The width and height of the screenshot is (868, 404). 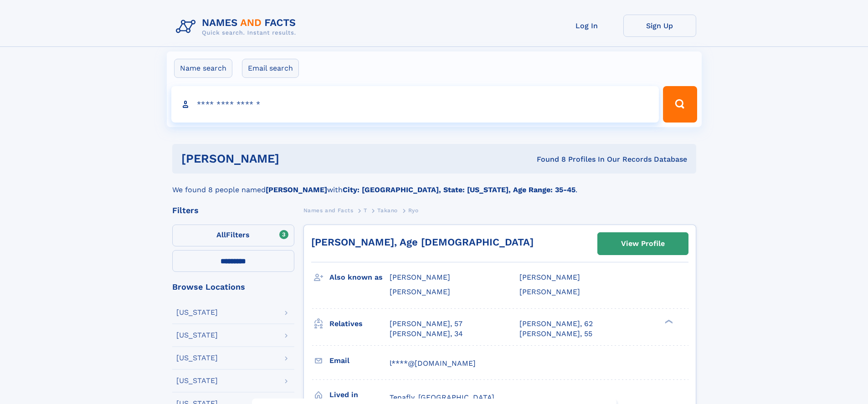 What do you see at coordinates (270, 68) in the screenshot?
I see `label: Email search` at bounding box center [270, 68].